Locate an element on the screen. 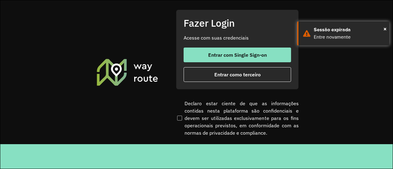  button: Close is located at coordinates (385, 29).